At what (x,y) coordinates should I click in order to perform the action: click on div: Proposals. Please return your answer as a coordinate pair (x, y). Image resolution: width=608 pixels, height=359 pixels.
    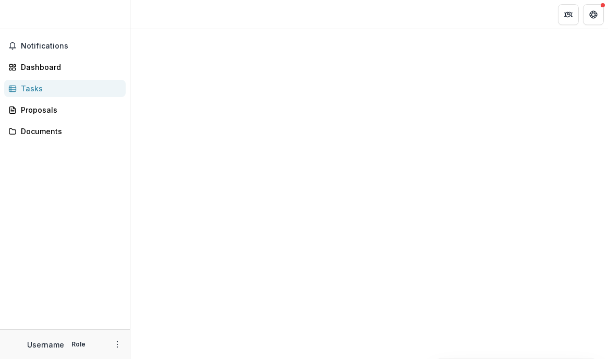
    Looking at the image, I should click on (69, 109).